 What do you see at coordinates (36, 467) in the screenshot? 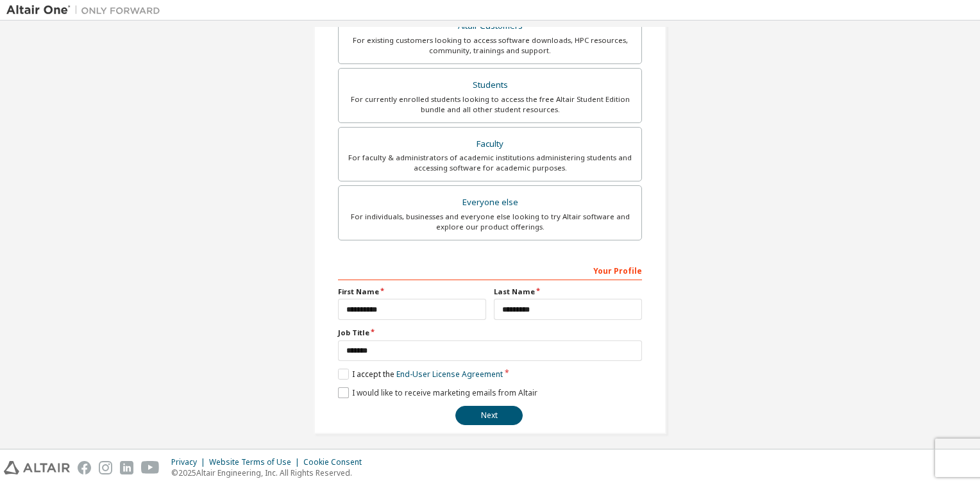
I see `img: altair_logo.svg` at bounding box center [36, 467].